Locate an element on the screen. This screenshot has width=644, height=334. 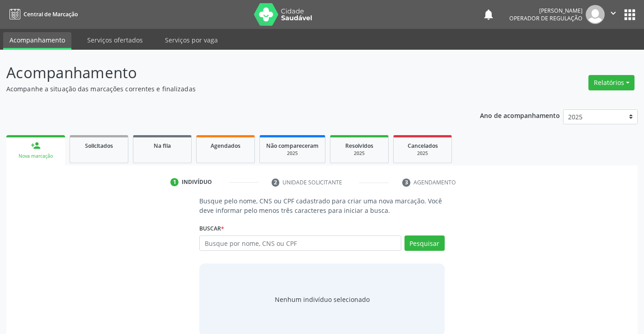
button: Relatórios is located at coordinates (611, 83).